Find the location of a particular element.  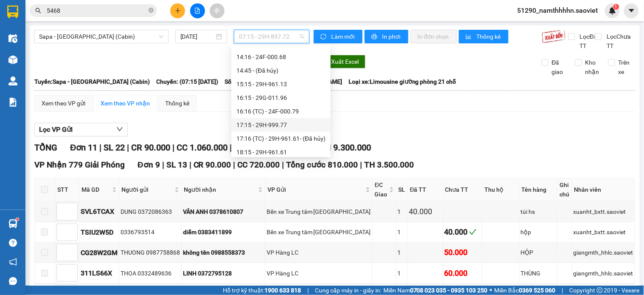

span: Xuất Excel is located at coordinates (344, 62).